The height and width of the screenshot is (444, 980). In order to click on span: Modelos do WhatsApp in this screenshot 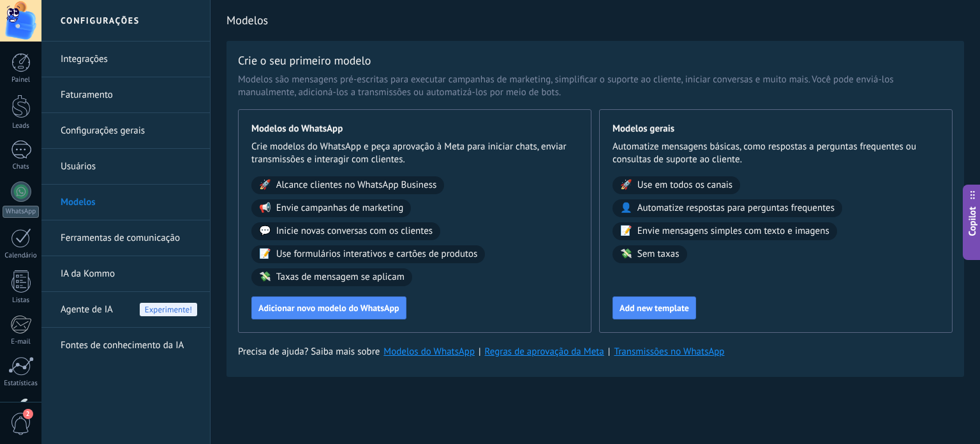, I will do `click(415, 129)`.